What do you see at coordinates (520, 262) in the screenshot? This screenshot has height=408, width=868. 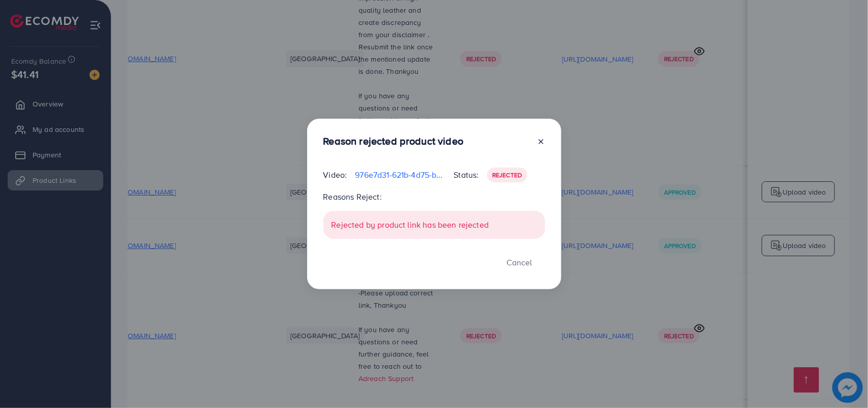 I see `button: Cancel` at bounding box center [520, 262].